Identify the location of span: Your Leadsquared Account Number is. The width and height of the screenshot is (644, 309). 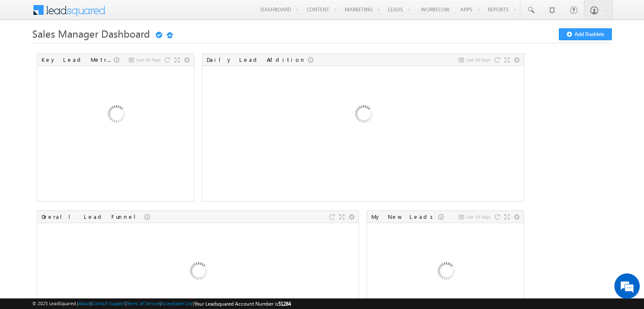
(243, 303).